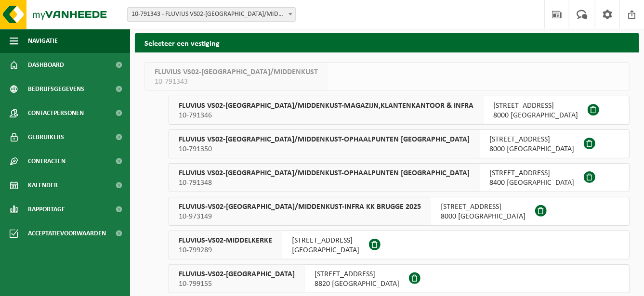  I want to click on span: 10-791348, so click(324, 183).